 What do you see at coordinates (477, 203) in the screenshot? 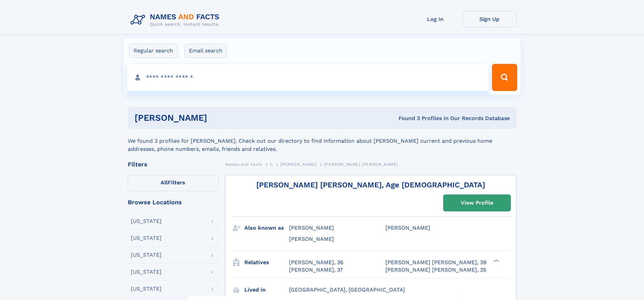
I see `div: View Profile` at bounding box center [477, 203].